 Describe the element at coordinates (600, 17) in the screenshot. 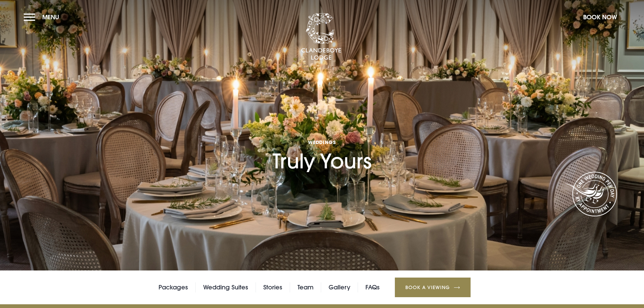

I see `button: Book Now` at that location.